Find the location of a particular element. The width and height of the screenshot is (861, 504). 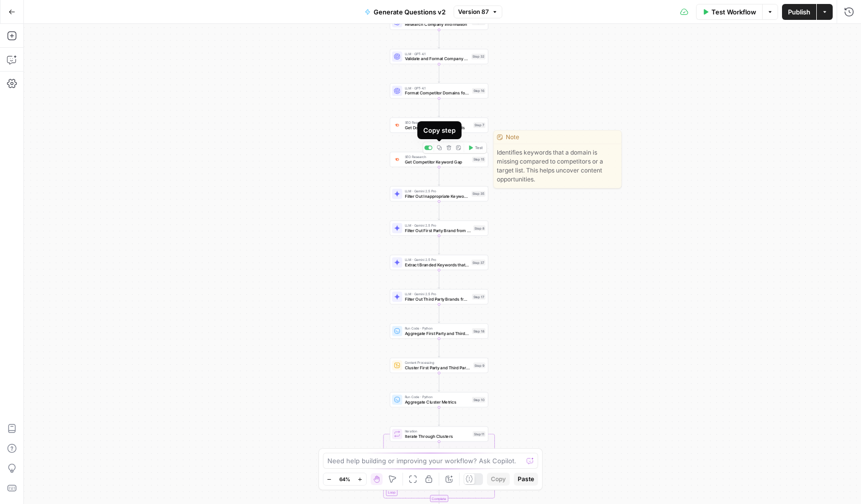

div: LLM · Gemini 2.5 ProExtract Branded Keywords that have Commercial IntentStep 37 is located at coordinates (439, 262).